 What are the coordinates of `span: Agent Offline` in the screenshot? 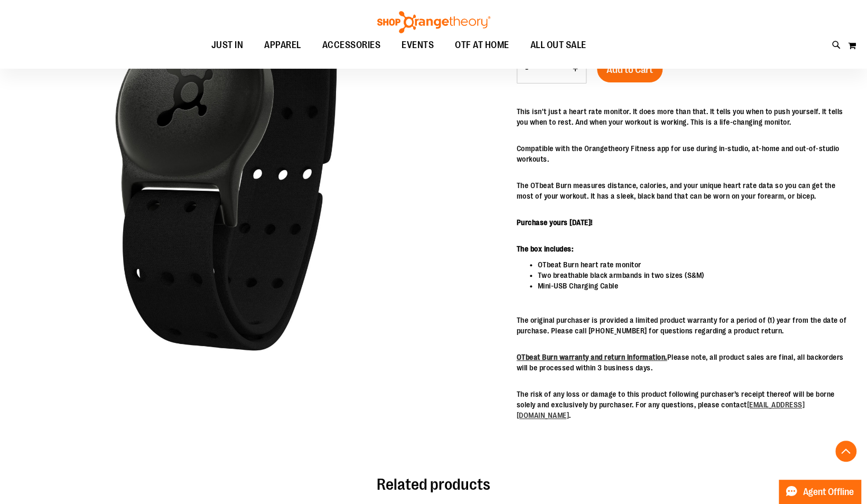 It's located at (829, 492).